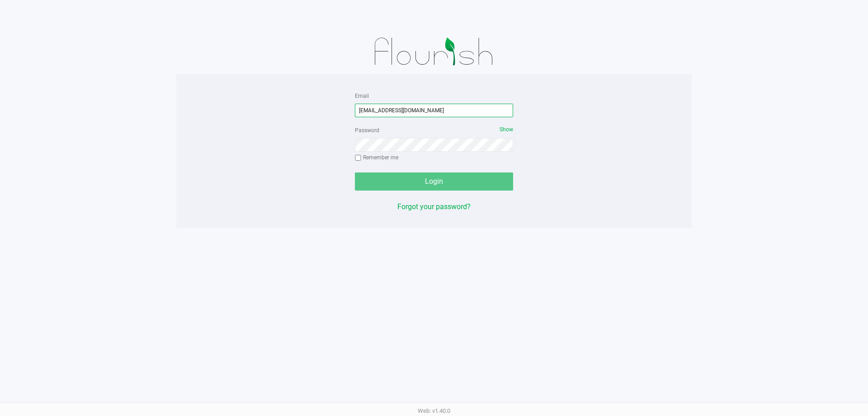  I want to click on span: Show, so click(506, 129).